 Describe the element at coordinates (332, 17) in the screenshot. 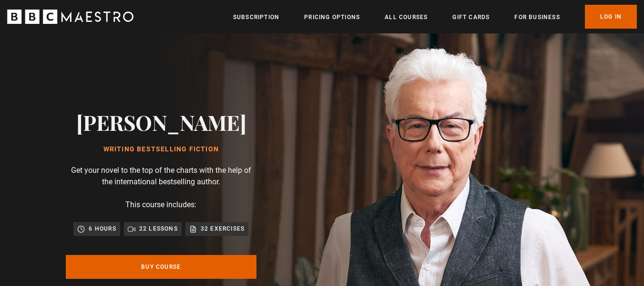

I see `a: Pricing Options` at that location.